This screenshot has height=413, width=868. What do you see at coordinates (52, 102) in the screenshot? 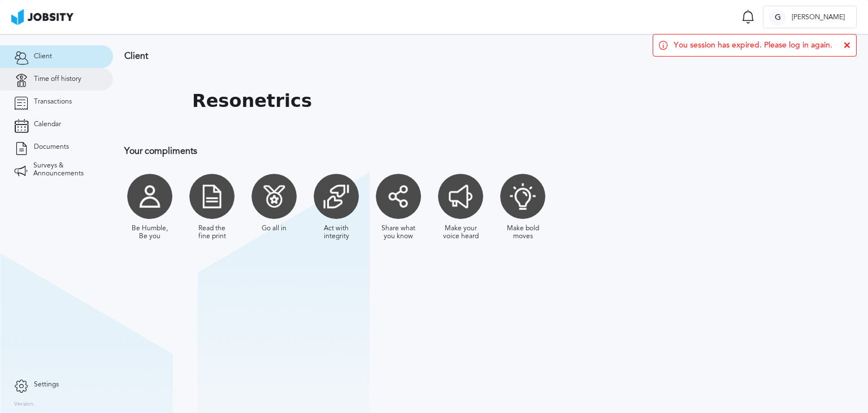
I see `span: Transactions` at bounding box center [52, 102].